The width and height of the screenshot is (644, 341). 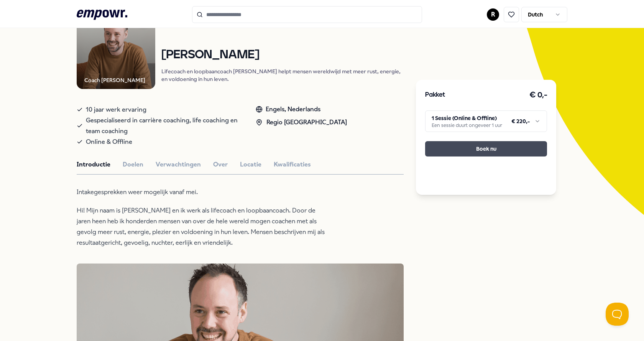 I want to click on span: 10 jaar werk ervaring, so click(x=116, y=110).